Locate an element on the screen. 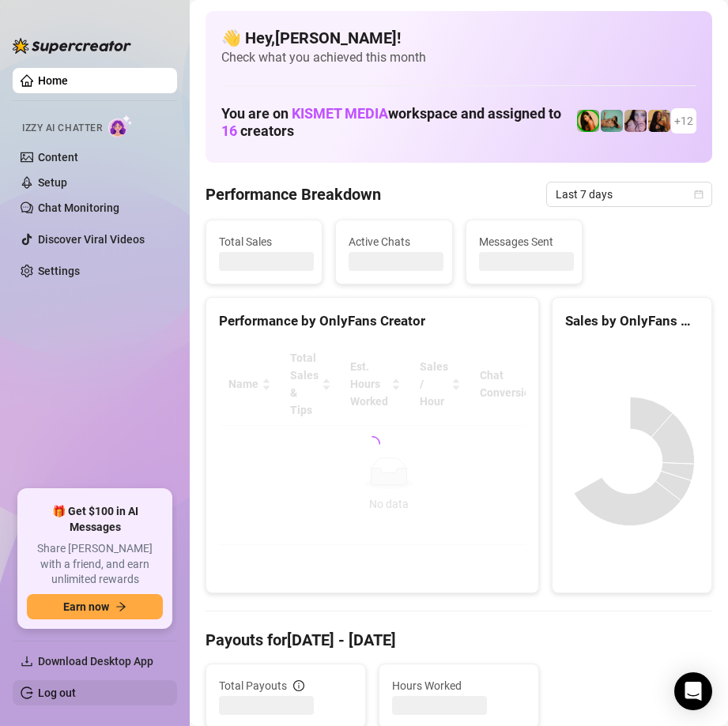 The image size is (728, 726). span: 🎁 Get $100 in AI Messages is located at coordinates (95, 519).